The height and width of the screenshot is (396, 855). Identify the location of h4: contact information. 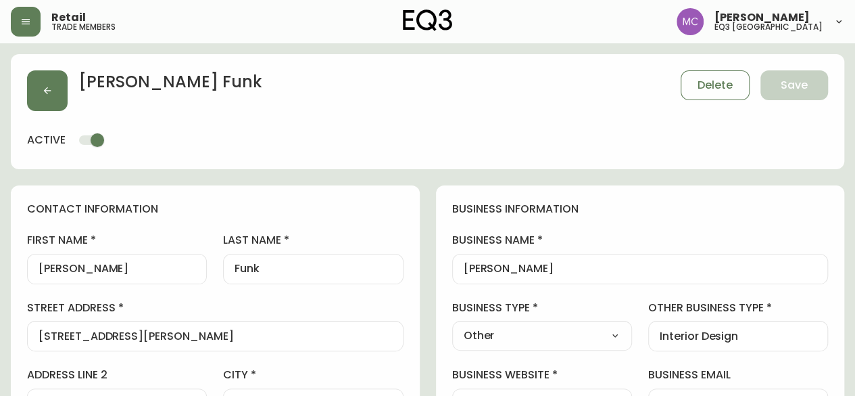
(215, 209).